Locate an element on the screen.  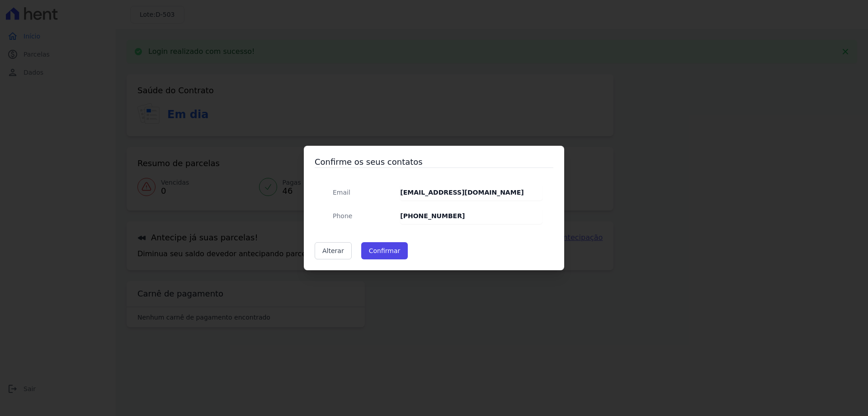
a: Alterar is located at coordinates (333, 251).